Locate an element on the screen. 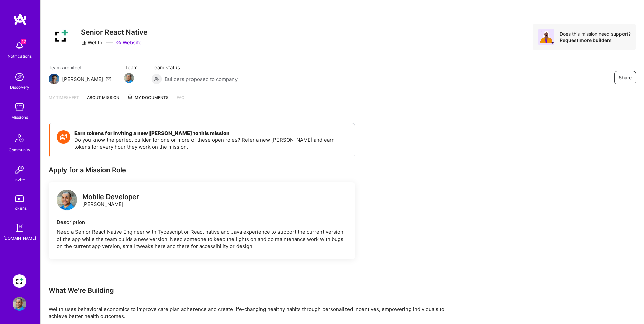 The width and height of the screenshot is (644, 324). div: Wellth is located at coordinates (92, 42).